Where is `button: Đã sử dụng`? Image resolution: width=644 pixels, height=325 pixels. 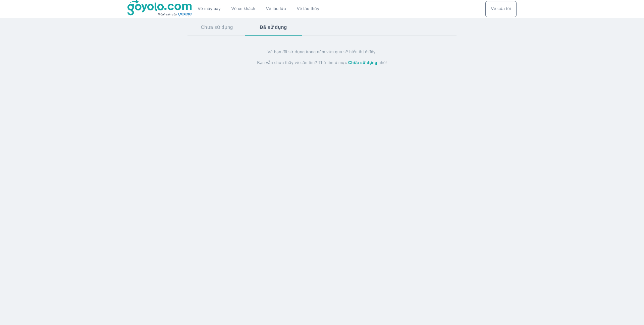
button: Đã sử dụng is located at coordinates (273, 27).